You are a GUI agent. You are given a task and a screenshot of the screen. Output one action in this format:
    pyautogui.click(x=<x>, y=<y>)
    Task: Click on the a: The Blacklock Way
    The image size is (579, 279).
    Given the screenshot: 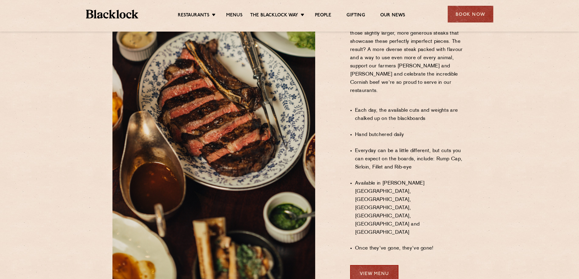 What is the action you would take?
    pyautogui.click(x=274, y=16)
    